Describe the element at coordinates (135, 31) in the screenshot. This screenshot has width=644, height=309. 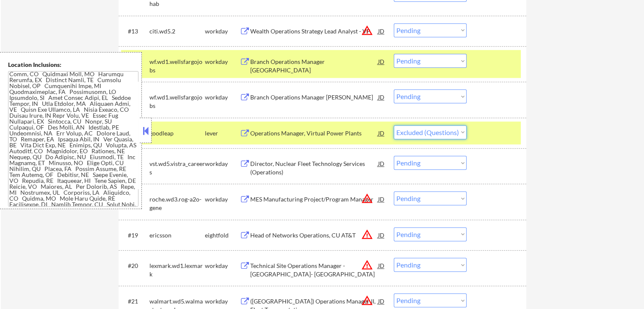
I see `div: #13` at that location.